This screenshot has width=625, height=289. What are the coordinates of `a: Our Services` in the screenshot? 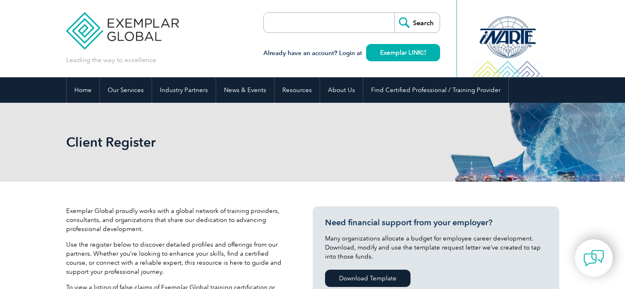 It's located at (126, 90).